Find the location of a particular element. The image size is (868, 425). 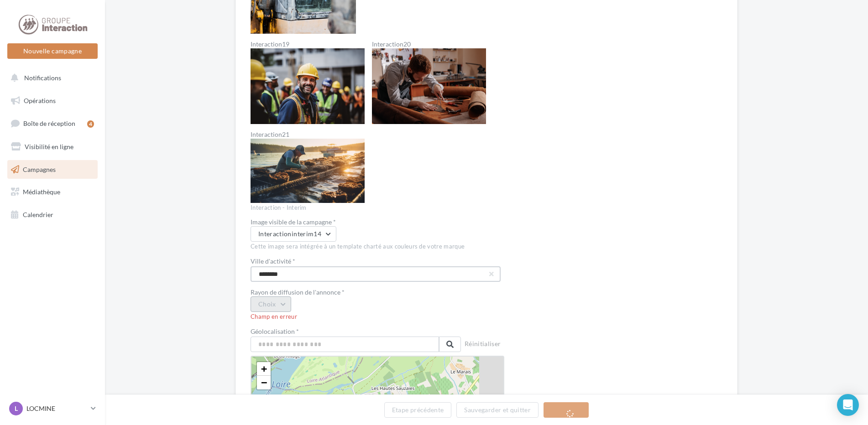

a: L LOCMINE is located at coordinates (52, 409).